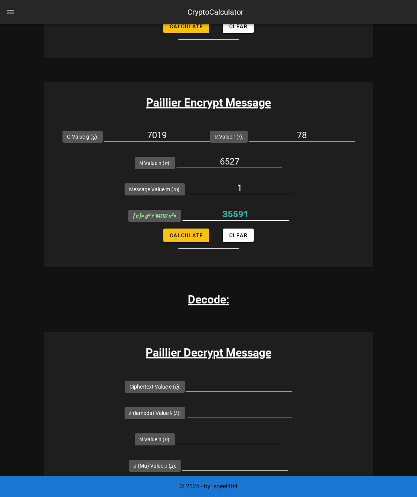 Image resolution: width=417 pixels, height=497 pixels. Describe the element at coordinates (155, 413) in the screenshot. I see `label: λ (lambda) Value λ ( ):` at that location.